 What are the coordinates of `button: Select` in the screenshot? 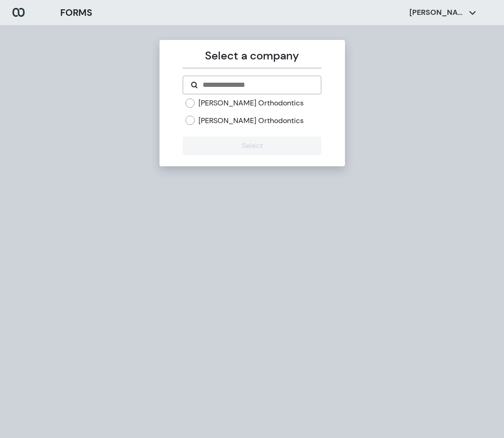 It's located at (252, 146).